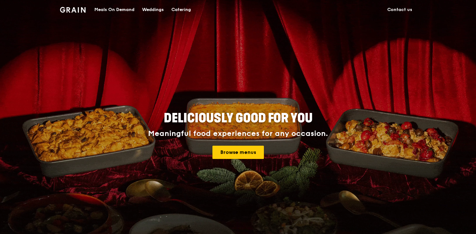  What do you see at coordinates (181, 10) in the screenshot?
I see `div: Catering` at bounding box center [181, 10].